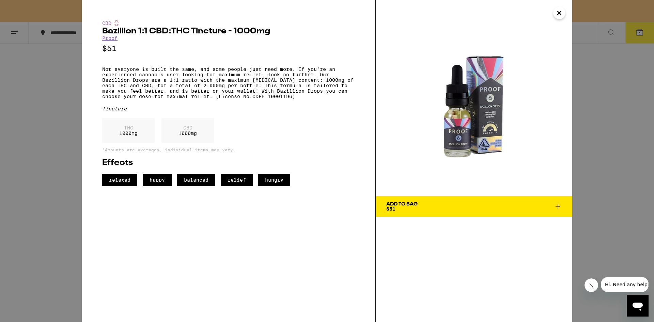 Image resolution: width=654 pixels, height=322 pixels. Describe the element at coordinates (228, 31) in the screenshot. I see `h2: Bazillion 1:1 CBD:THC Tincture - 1000mg` at that location.